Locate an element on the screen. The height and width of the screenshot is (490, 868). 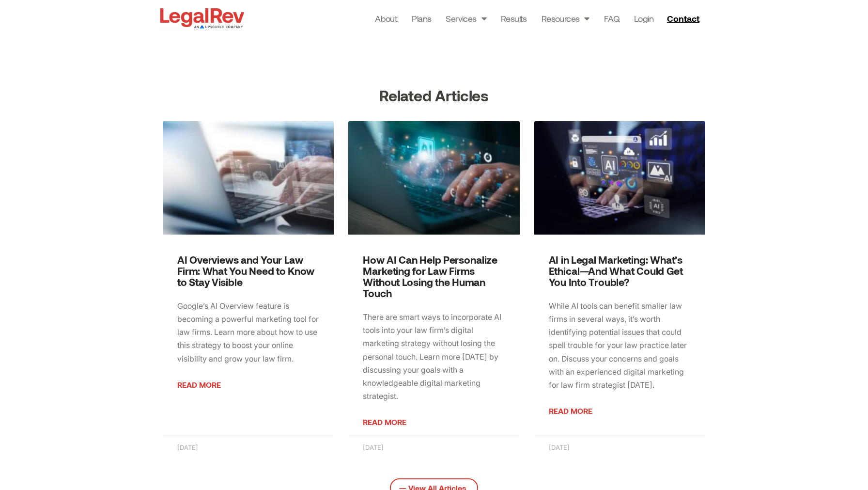
a: Plans is located at coordinates (421, 18).